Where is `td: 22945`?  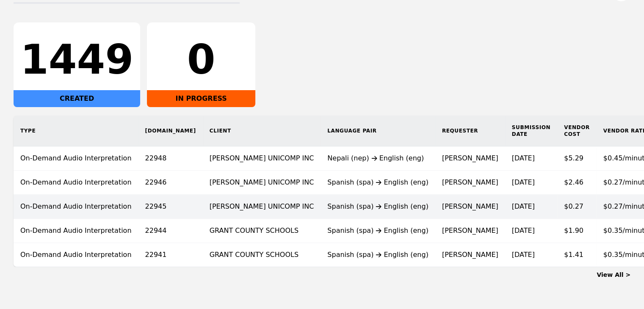
td: 22945 is located at coordinates (171, 207).